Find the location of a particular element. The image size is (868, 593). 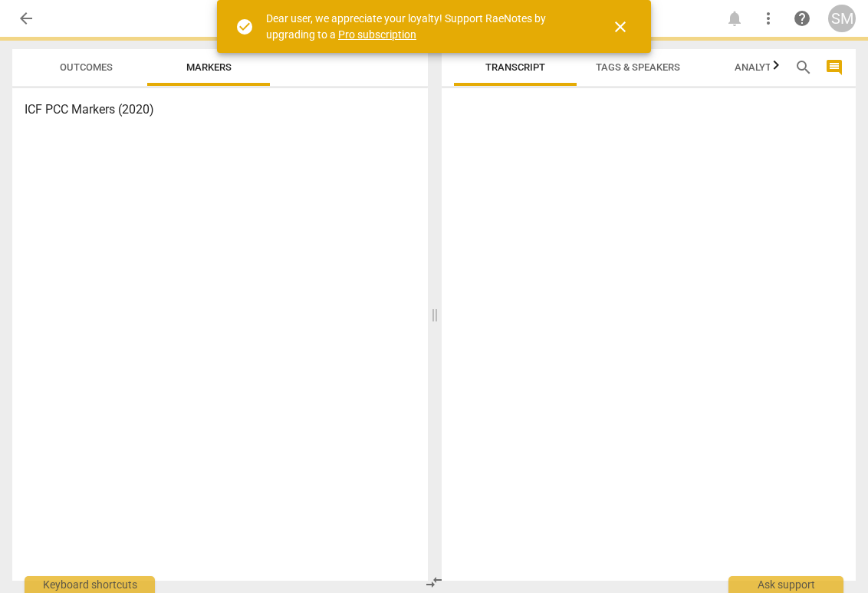

span: Analytics is located at coordinates (761, 67).